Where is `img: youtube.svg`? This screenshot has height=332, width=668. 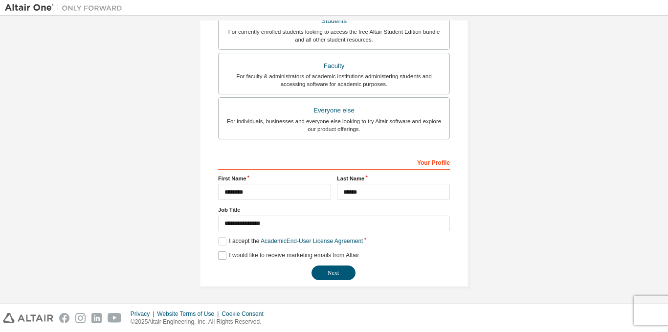 img: youtube.svg is located at coordinates (114, 318).